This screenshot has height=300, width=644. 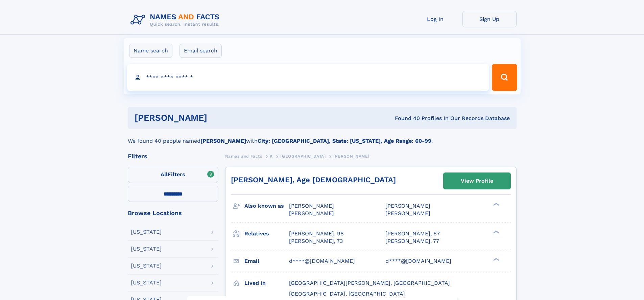 What do you see at coordinates (267, 206) in the screenshot?
I see `h3: Also known as` at bounding box center [267, 206].